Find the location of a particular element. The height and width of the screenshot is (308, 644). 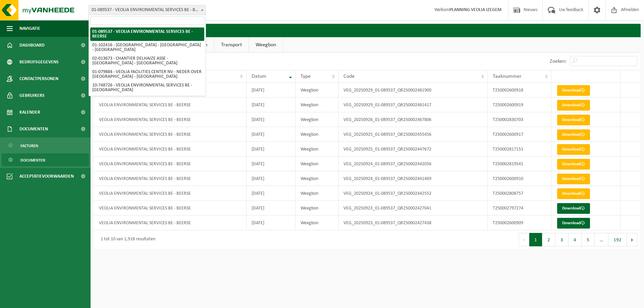

a: Transport is located at coordinates (231, 45).